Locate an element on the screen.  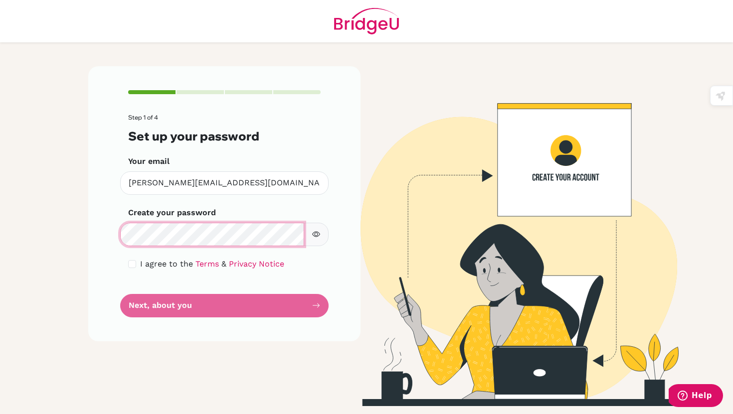
a: Privacy Notice is located at coordinates (256, 264).